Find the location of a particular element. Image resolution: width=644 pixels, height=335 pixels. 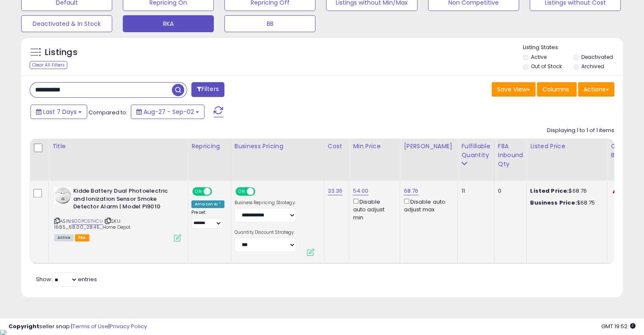

div: Cost is located at coordinates (337, 146).